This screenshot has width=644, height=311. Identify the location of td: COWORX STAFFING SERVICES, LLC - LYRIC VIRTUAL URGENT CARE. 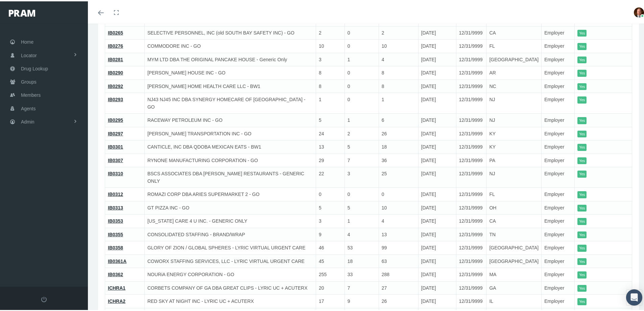
(230, 260).